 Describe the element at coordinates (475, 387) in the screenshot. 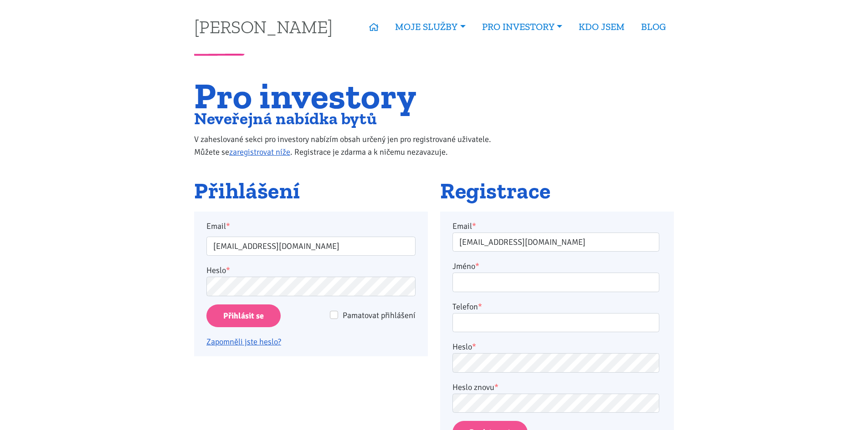

I see `label: Heslo znovu` at that location.